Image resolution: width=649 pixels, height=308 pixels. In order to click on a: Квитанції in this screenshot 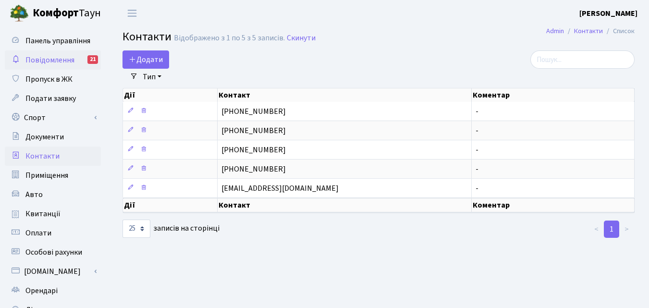, I will do `click(53, 214)`.